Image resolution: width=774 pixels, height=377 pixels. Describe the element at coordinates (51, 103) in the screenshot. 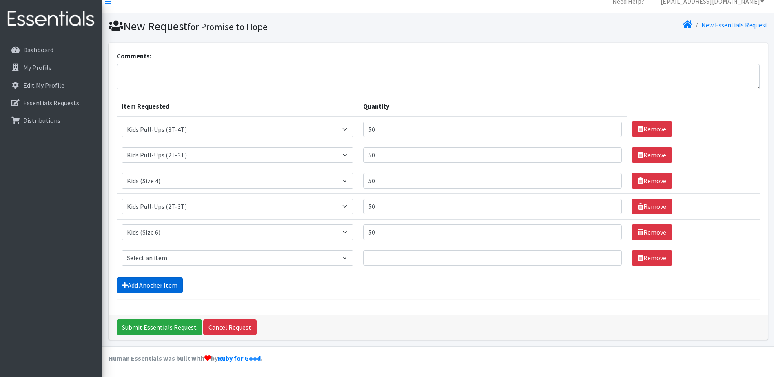

I see `p: Essentials Requests` at that location.